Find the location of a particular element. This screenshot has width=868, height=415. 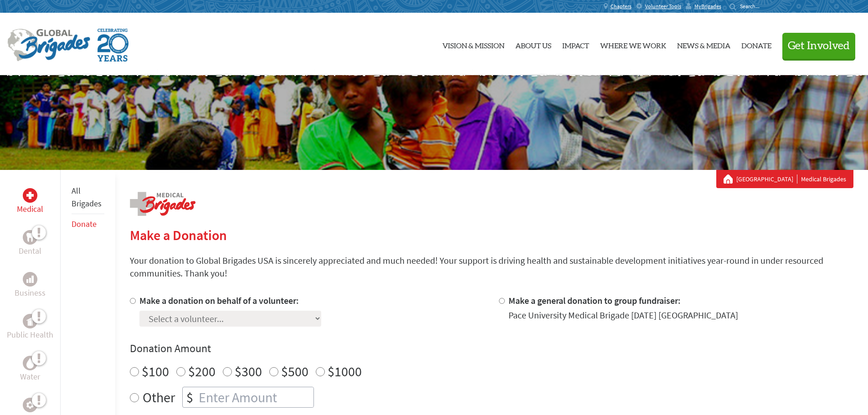

a: BusinessBusiness is located at coordinates (30, 286).